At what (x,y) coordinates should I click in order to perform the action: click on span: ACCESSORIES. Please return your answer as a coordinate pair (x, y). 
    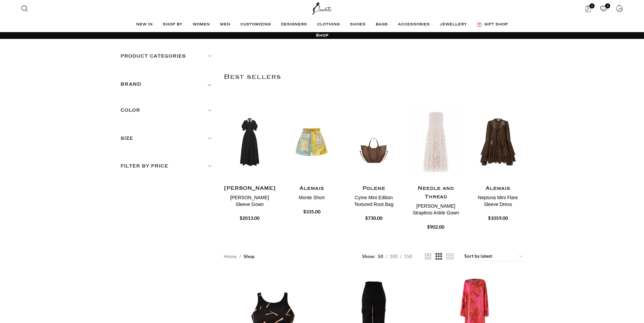
    Looking at the image, I should click on (414, 25).